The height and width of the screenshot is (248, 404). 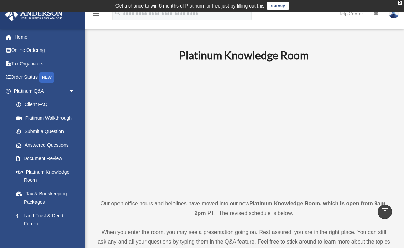 I want to click on strong: Platinum Knowledge Room, which is open from 9am-2pm PT, so click(x=291, y=208).